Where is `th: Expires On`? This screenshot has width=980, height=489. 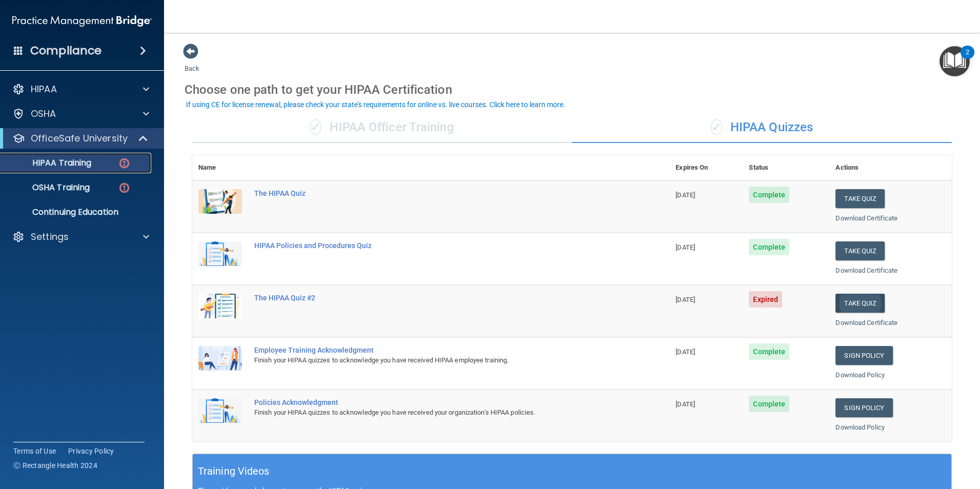 th: Expires On is located at coordinates (706, 167).